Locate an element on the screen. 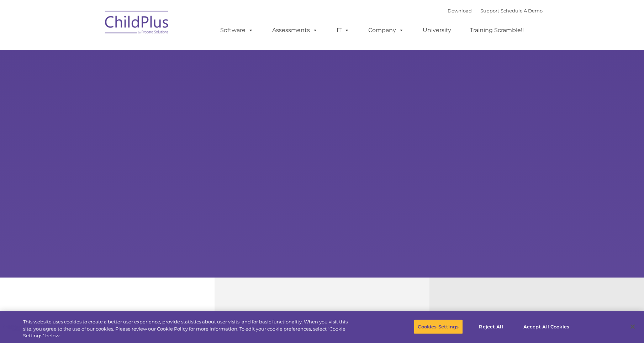 The width and height of the screenshot is (644, 343). a: Training Scramble!! is located at coordinates (497, 30).